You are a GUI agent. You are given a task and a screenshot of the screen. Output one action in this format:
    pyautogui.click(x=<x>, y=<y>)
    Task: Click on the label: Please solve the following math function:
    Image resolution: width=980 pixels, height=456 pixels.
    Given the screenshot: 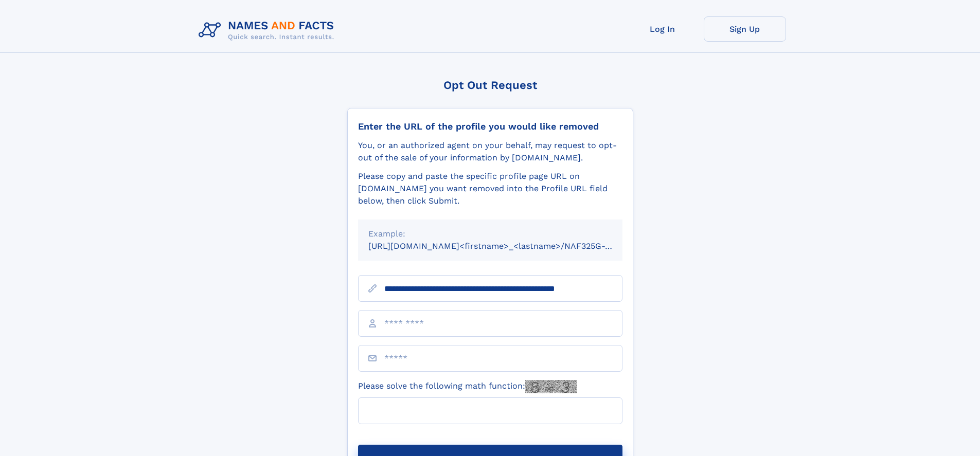 What is the action you would take?
    pyautogui.click(x=467, y=387)
    